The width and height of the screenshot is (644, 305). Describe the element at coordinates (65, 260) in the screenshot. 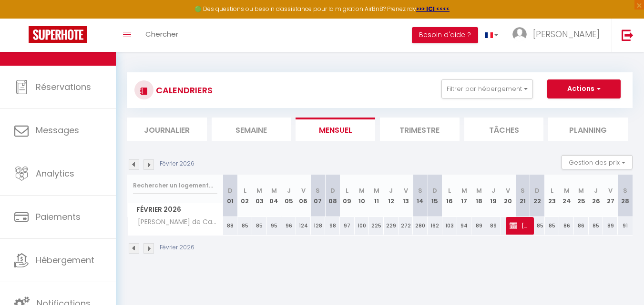

I see `span: Hébergement` at that location.